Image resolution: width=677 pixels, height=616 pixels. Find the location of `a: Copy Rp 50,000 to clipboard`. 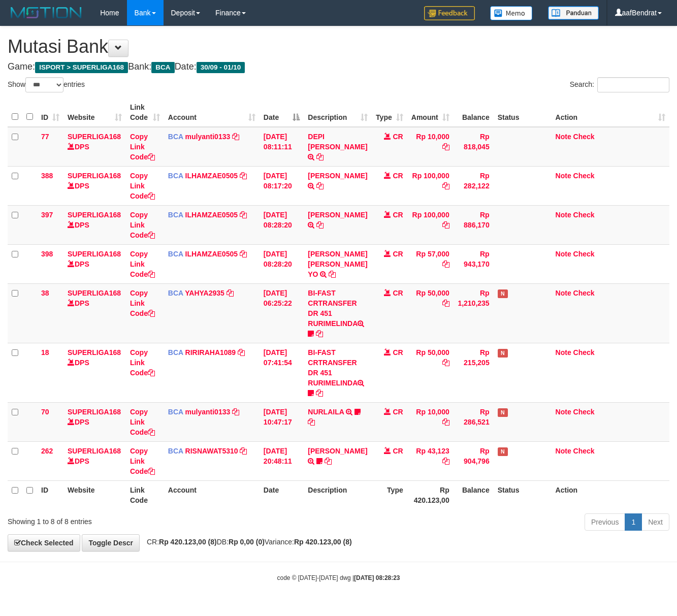

a: Copy Rp 50,000 to clipboard is located at coordinates (446, 362).